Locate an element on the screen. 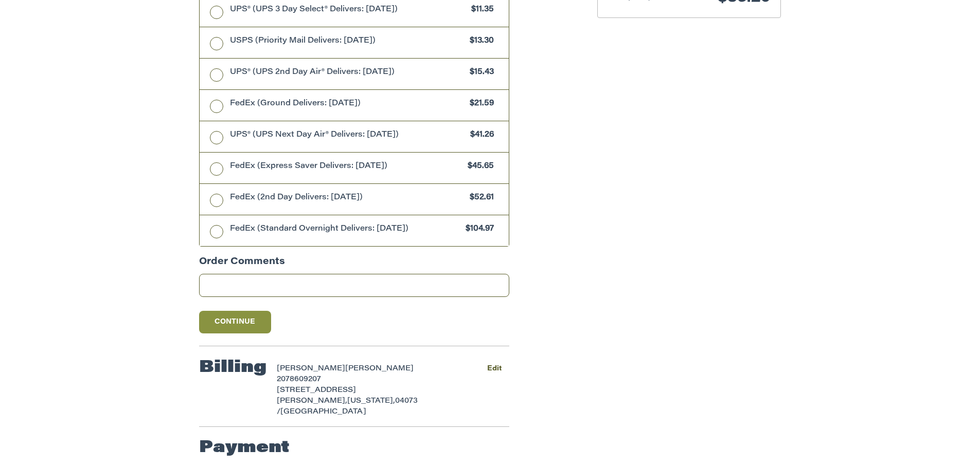 This screenshot has height=468, width=980. span: $15.43 is located at coordinates (479, 73).